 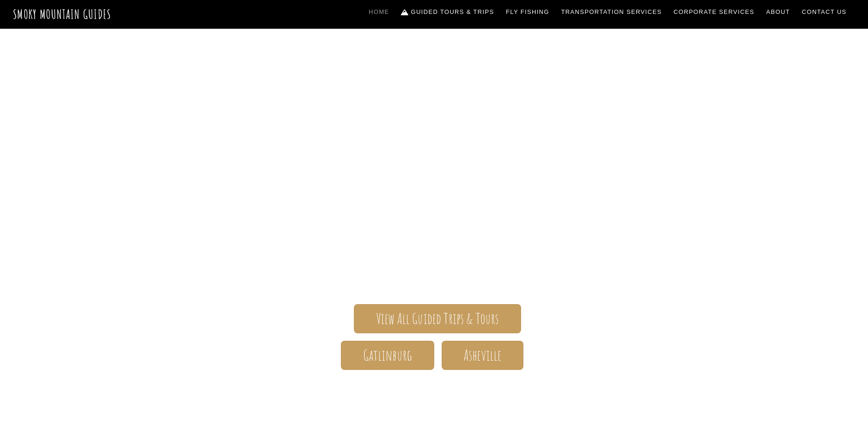 What do you see at coordinates (447, 12) in the screenshot?
I see `a: Guided Tours & Trips` at bounding box center [447, 12].